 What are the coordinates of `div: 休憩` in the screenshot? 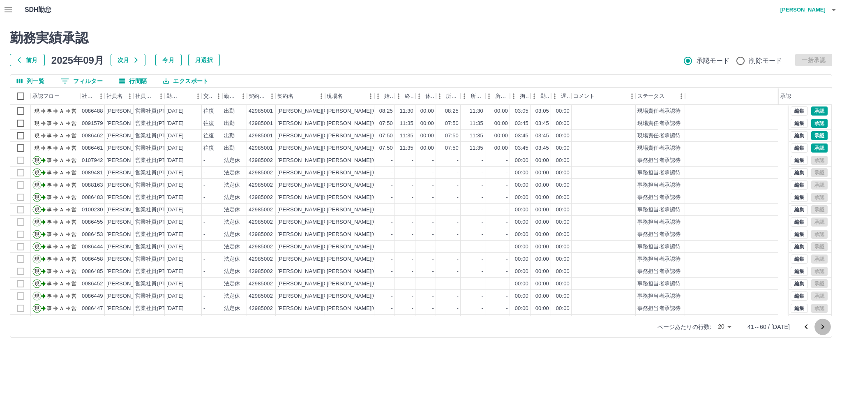 It's located at (430, 96).